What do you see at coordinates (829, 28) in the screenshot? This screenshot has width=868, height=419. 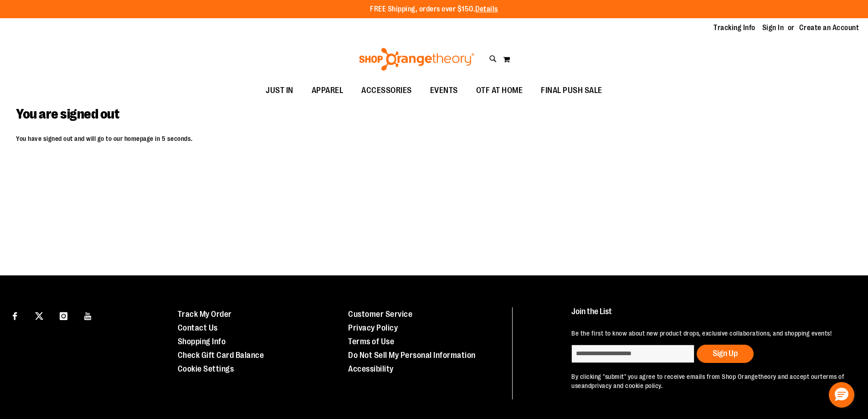 I see `a: Create an Account` at bounding box center [829, 28].